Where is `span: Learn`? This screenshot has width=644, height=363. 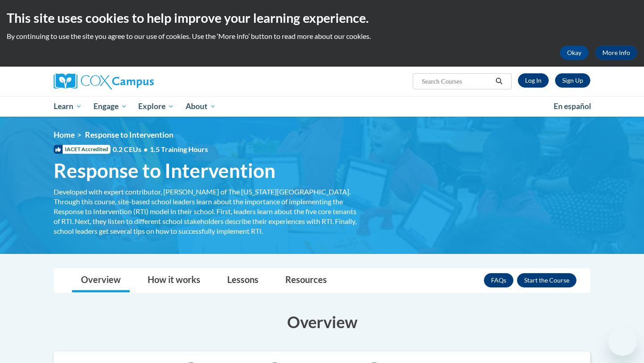 span: Learn is located at coordinates (68, 106).